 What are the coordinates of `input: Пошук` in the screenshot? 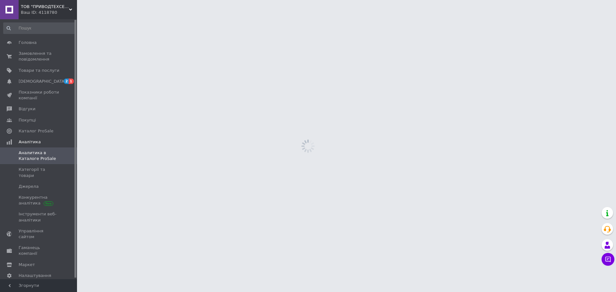 It's located at (39, 28).